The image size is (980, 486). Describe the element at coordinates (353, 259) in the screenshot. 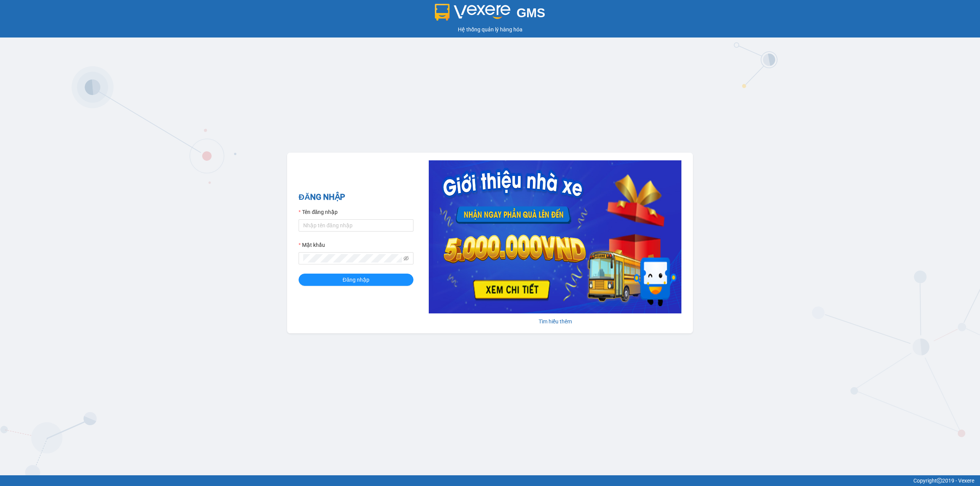

I see `input: Mật khẩu` at that location.